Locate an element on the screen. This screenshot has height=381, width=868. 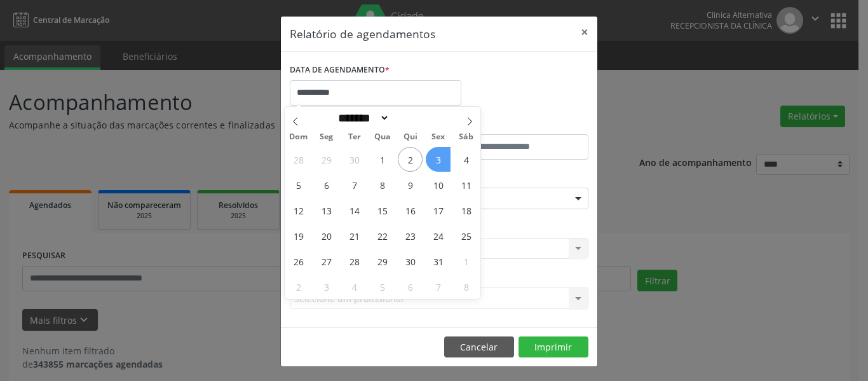
span: Ter is located at coordinates (355, 137).